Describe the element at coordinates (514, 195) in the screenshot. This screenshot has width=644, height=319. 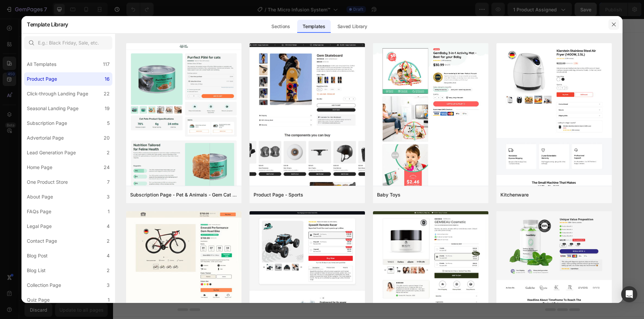
I see `div: Kitchenware` at that location.